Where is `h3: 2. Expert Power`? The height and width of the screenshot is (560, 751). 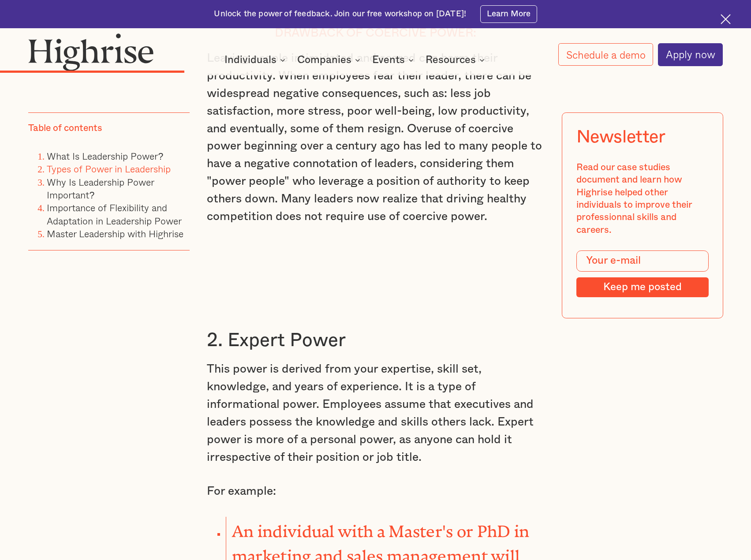 h3: 2. Expert Power is located at coordinates (376, 341).